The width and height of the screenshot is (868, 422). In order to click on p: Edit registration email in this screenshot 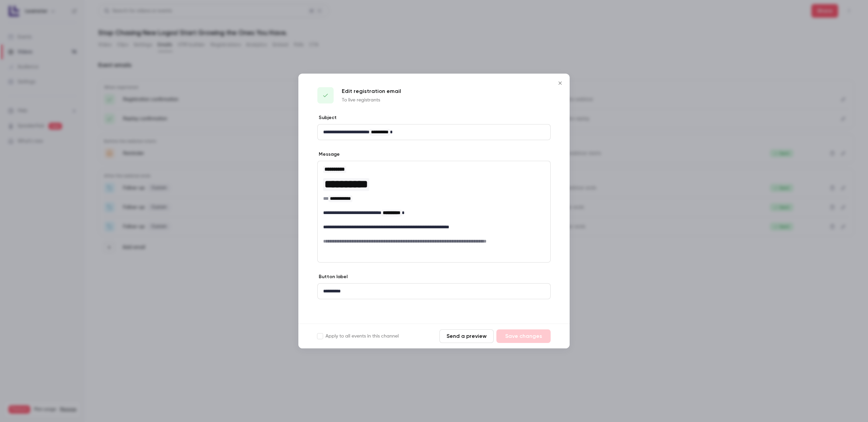, I will do `click(371, 91)`.